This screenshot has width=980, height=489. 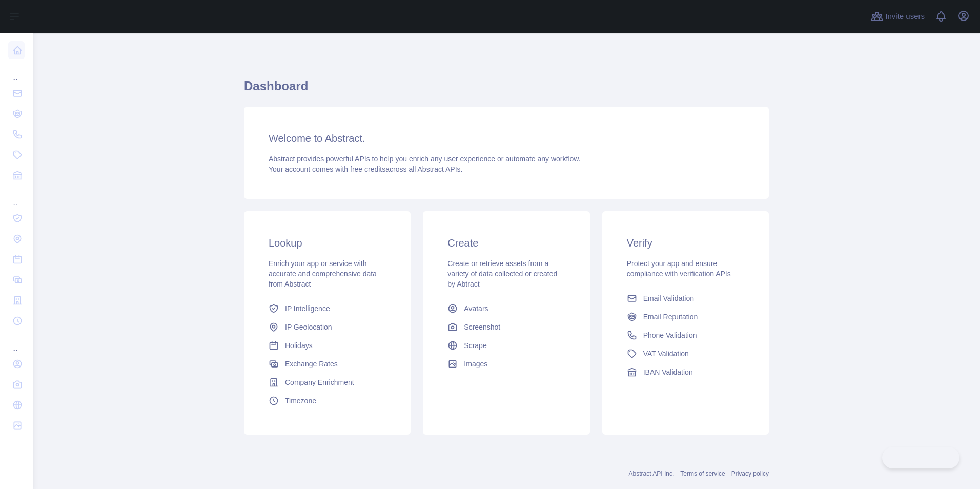 I want to click on h3: Create, so click(x=506, y=243).